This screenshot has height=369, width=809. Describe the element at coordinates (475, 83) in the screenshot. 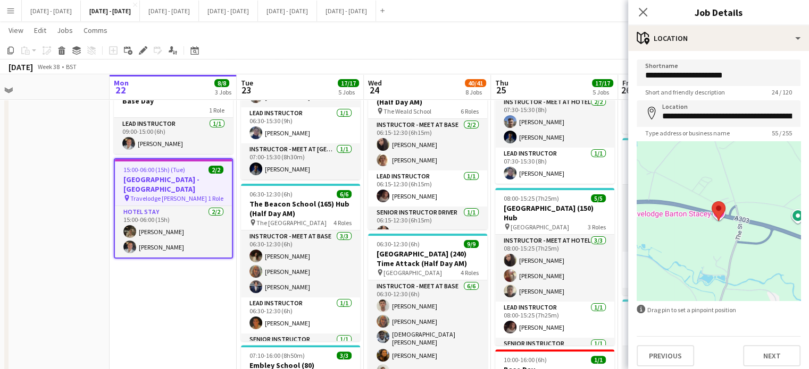

I see `span: 40/41` at that location.